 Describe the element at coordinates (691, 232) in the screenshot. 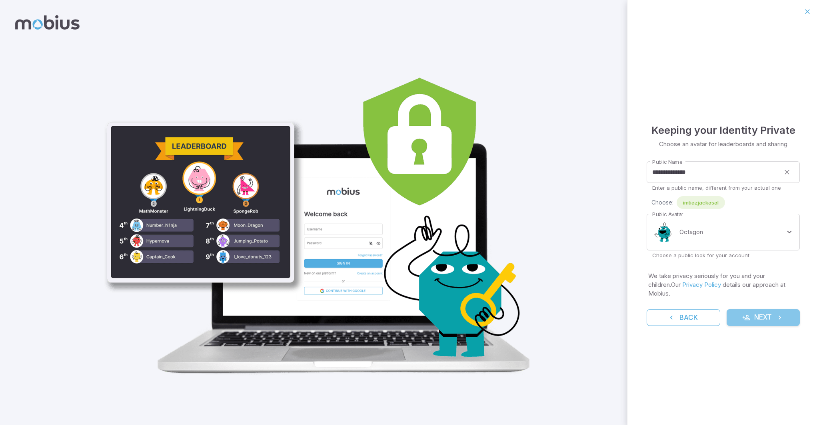

I see `p: Octagon` at that location.